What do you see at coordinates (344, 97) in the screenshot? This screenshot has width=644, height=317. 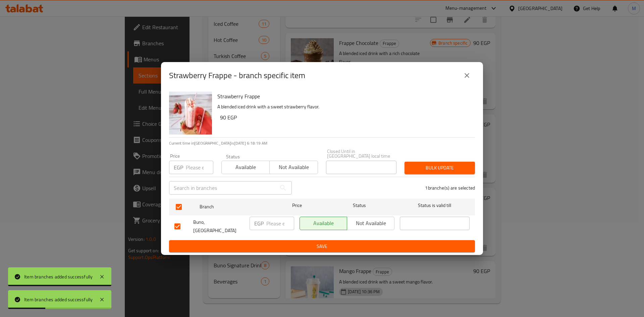 I see `h6: Strawberry Frappe` at bounding box center [344, 97].